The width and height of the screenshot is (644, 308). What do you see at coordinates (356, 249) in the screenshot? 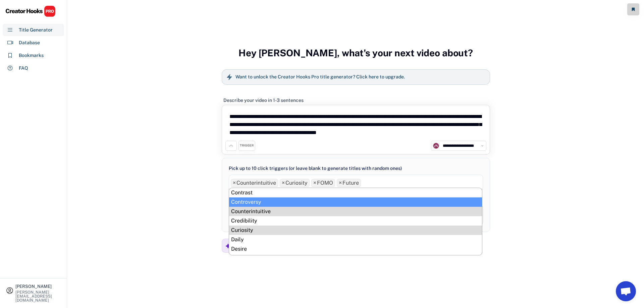
I see `li: Desire` at bounding box center [356, 249].